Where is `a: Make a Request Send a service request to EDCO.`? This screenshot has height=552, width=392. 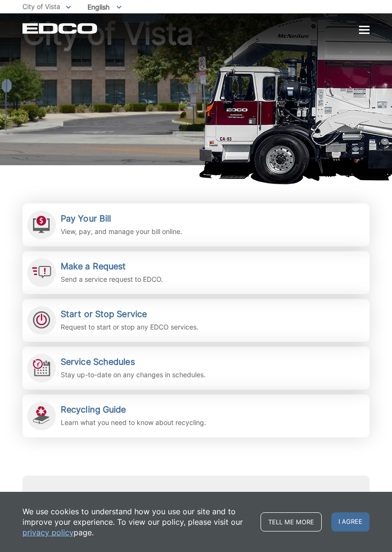 a: Make a Request Send a service request to EDCO. is located at coordinates (196, 273).